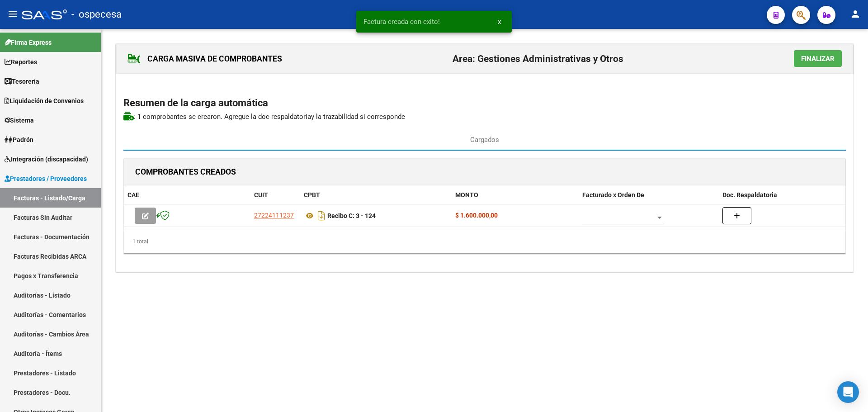 This screenshot has width=868, height=412. I want to click on span: y la trazabilidad si corresponde, so click(358, 117).